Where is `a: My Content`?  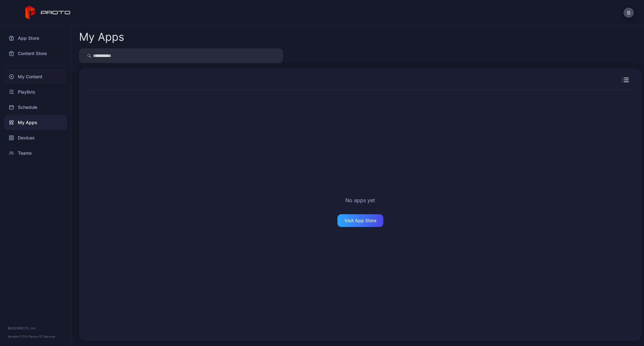
a: My Content is located at coordinates (35, 77).